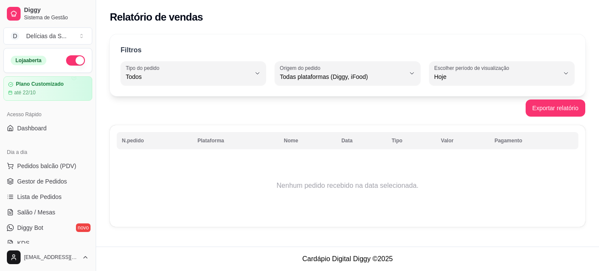  I want to click on span: Dashboard, so click(32, 128).